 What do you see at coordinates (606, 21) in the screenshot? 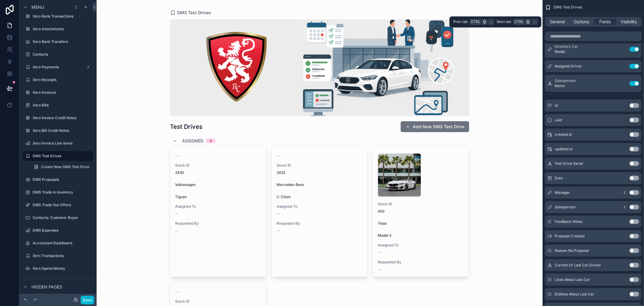
I see `span: Fields` at bounding box center [606, 21].